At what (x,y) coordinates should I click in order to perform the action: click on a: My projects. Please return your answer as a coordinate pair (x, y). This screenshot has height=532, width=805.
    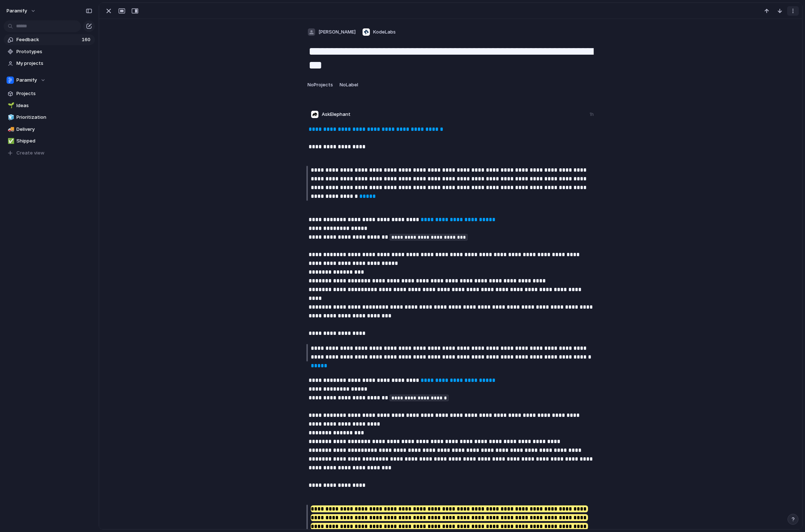
    Looking at the image, I should click on (50, 63).